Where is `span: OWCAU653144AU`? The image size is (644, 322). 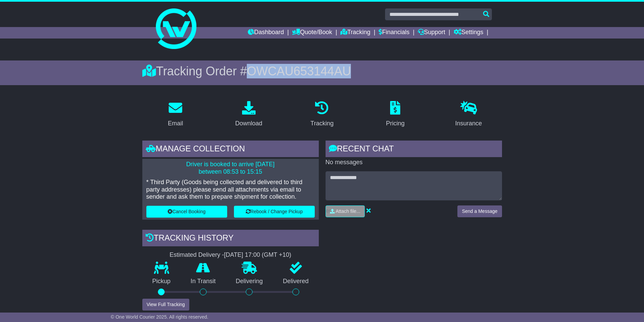
span: OWCAU653144AU is located at coordinates (299, 71).